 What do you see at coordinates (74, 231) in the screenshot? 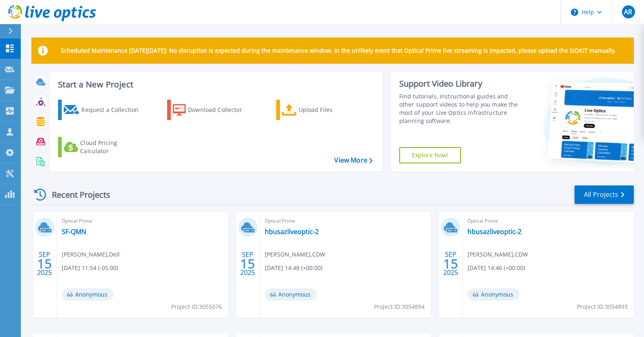
I see `a: SF-QMN` at bounding box center [74, 231].